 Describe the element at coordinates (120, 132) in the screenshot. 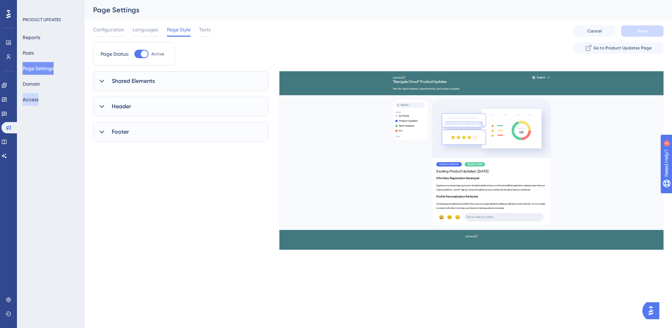

I see `span: Footer` at that location.